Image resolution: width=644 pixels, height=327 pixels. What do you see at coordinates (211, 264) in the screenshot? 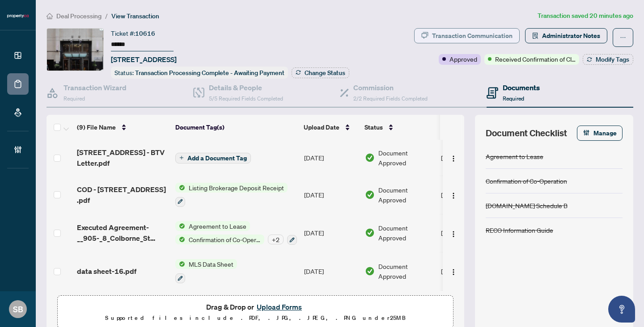
I see `span: MLS Data Sheet` at bounding box center [211, 264].